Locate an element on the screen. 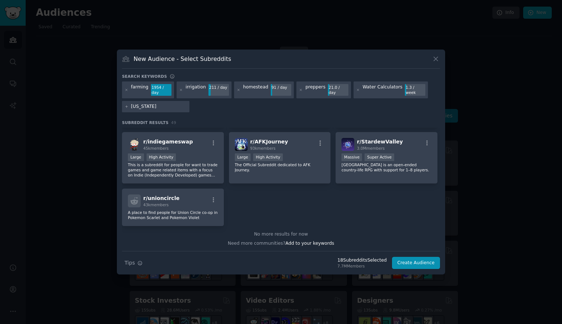 Image resolution: width=562 pixels, height=324 pixels. img: StardewValley is located at coordinates (348, 144).